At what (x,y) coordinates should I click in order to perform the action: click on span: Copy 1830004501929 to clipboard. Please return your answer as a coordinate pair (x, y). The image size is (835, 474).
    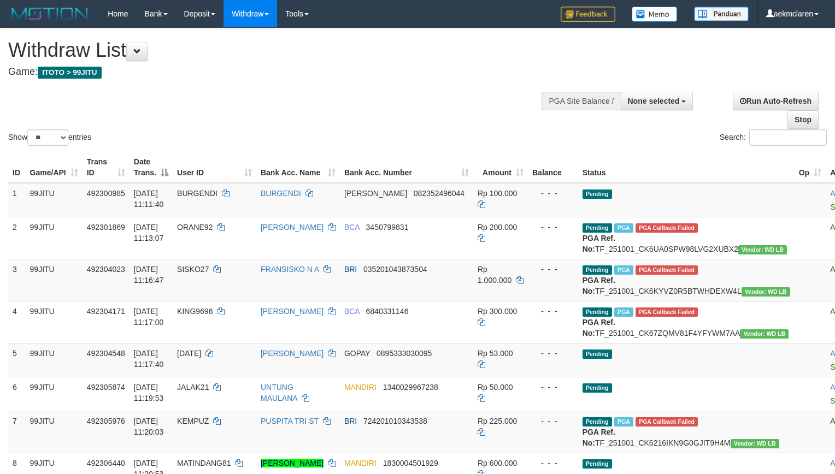
    Looking at the image, I should click on (410, 463).